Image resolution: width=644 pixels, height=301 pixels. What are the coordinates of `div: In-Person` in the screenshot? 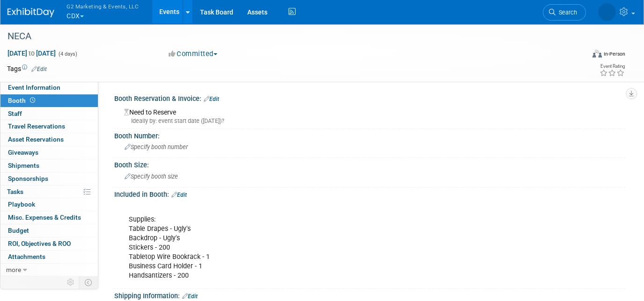 It's located at (614, 54).